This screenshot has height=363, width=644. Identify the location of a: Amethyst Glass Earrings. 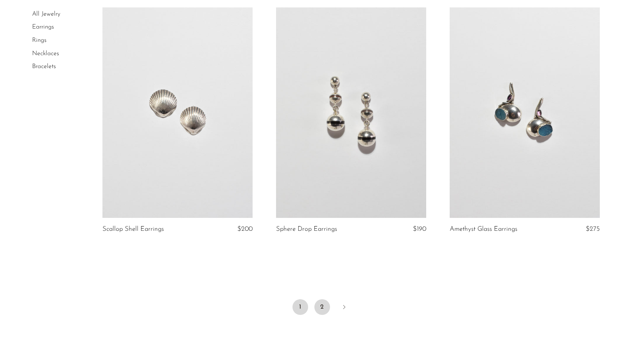
(483, 229).